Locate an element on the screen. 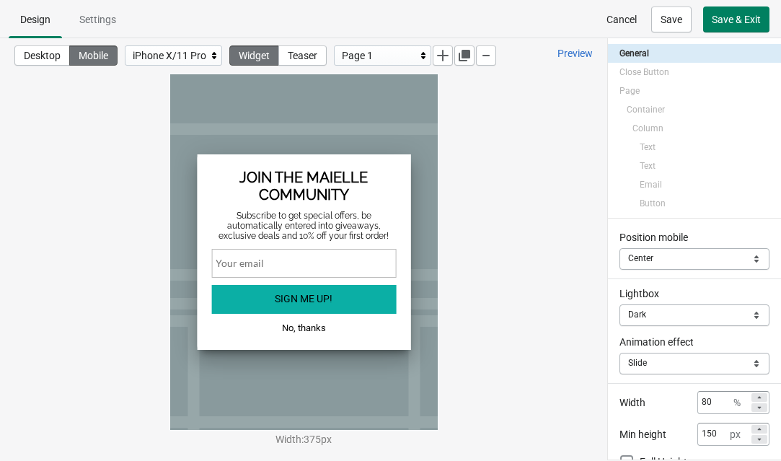  div: Width : 375 px is located at coordinates (303, 439).